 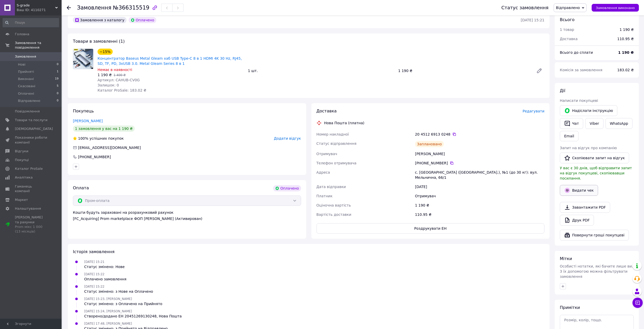 What do you see at coordinates (99, 139) in the screenshot?
I see `div: успішних покупок` at bounding box center [99, 139].